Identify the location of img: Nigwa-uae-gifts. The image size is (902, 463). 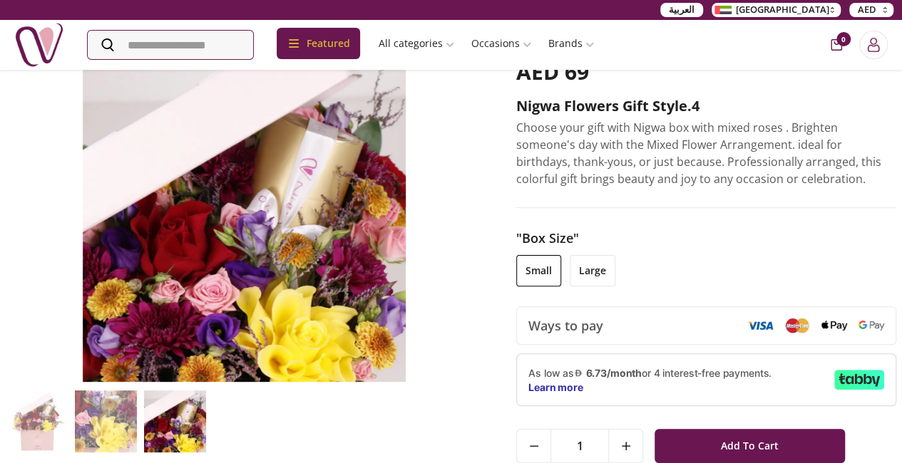
(39, 45).